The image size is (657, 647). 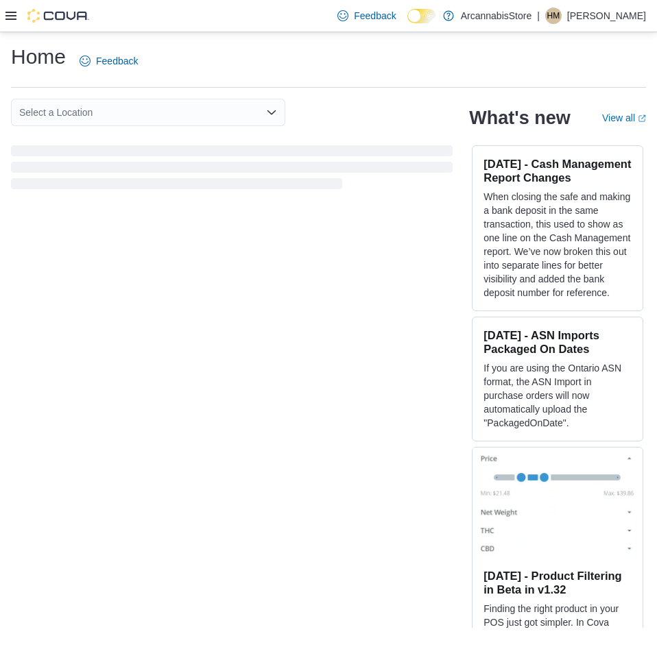 I want to click on button: Open list of options, so click(x=271, y=112).